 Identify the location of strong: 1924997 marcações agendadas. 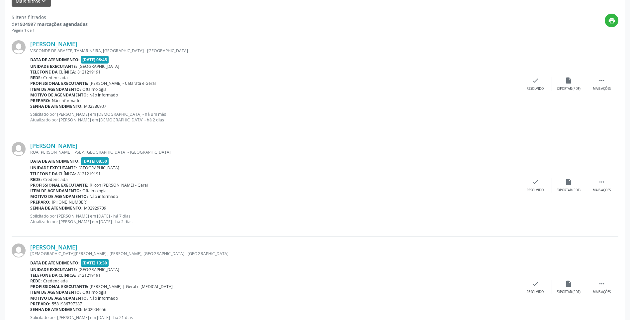
(52, 24).